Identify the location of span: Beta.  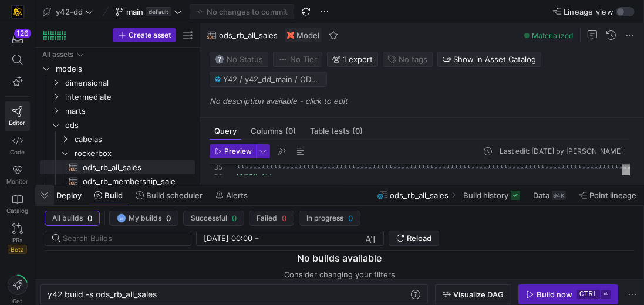
(17, 249).